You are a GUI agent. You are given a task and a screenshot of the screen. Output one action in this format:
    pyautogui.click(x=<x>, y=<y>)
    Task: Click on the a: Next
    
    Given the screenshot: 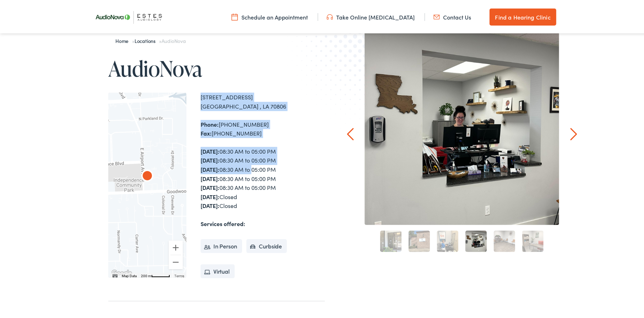 What is the action you would take?
    pyautogui.click(x=574, y=133)
    